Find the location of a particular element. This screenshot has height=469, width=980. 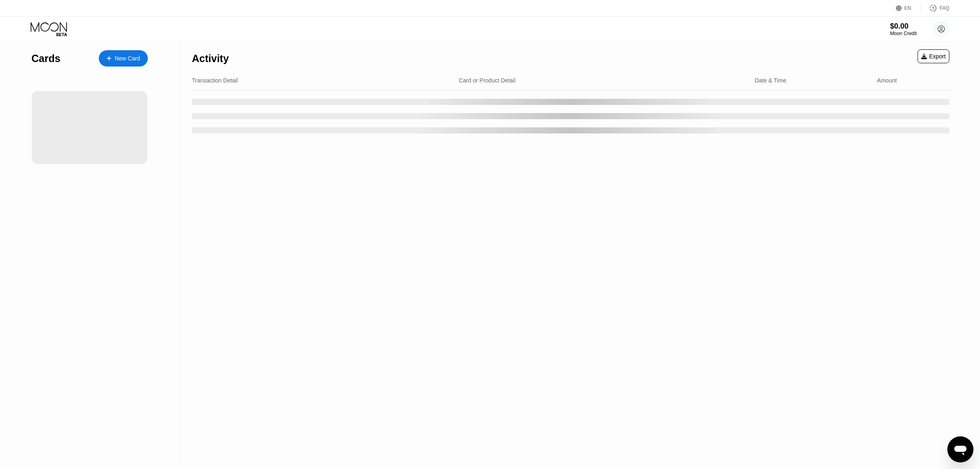

div: $0.00 is located at coordinates (903, 26).